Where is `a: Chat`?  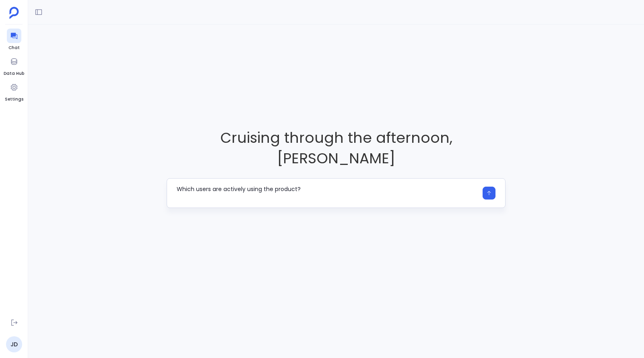 a: Chat is located at coordinates (14, 40).